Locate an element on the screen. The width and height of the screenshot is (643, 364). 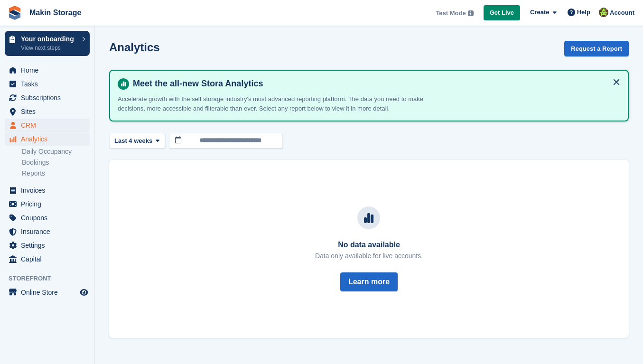
a: Your onboarding View next steps is located at coordinates (47, 43).